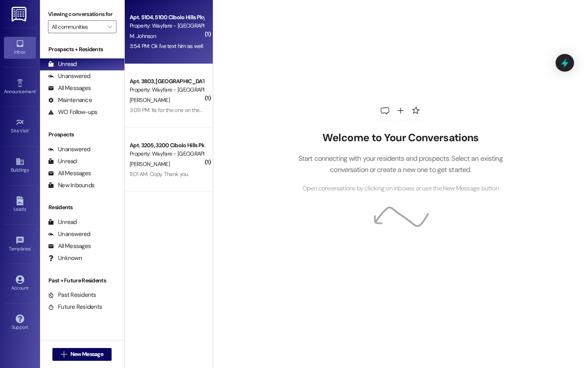 This screenshot has width=588, height=368. Describe the element at coordinates (20, 323) in the screenshot. I see `a: Support` at that location.